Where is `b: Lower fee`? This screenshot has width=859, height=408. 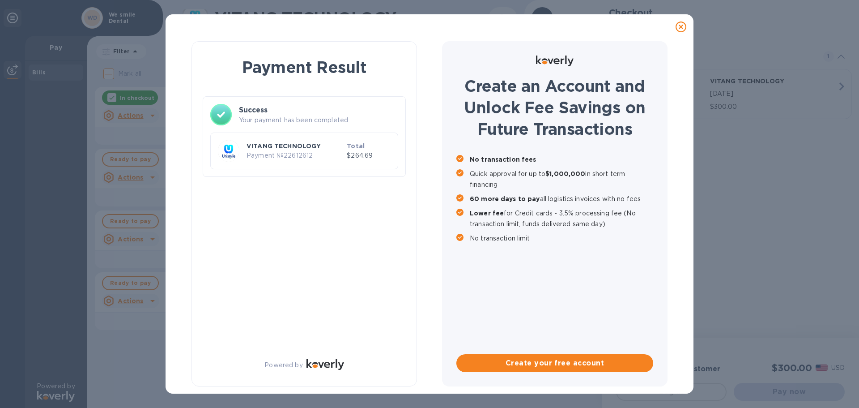
b: Lower fee is located at coordinates (487, 213).